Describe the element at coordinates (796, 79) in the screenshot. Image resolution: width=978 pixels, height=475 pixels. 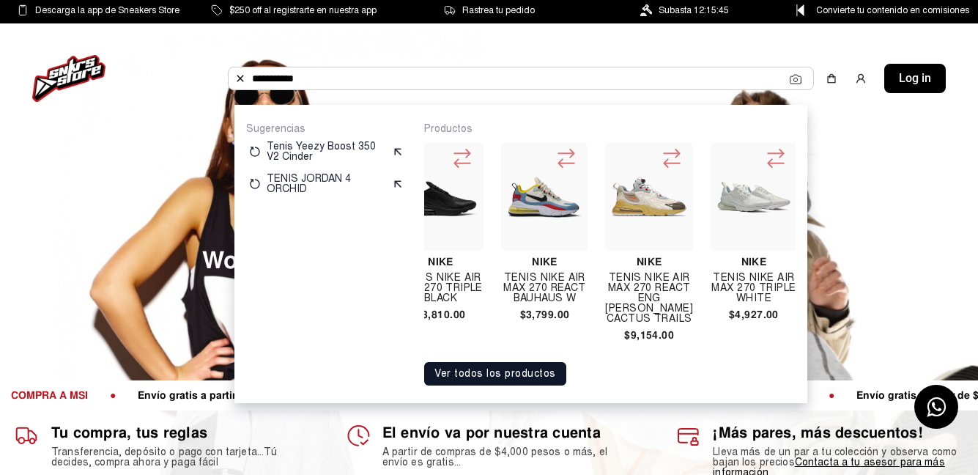
I see `img: Cámara` at that location.